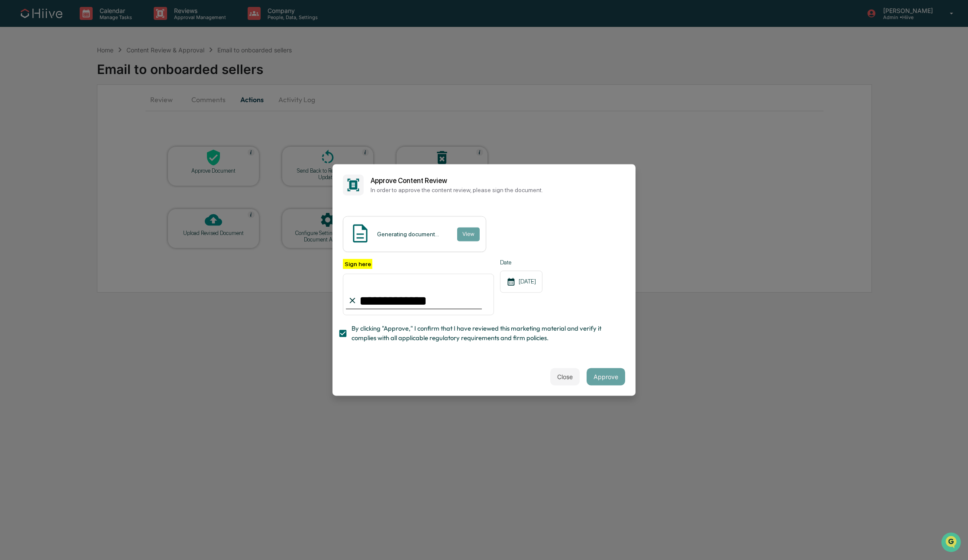 This screenshot has width=968, height=560. I want to click on p: How can we help?, so click(83, 25).